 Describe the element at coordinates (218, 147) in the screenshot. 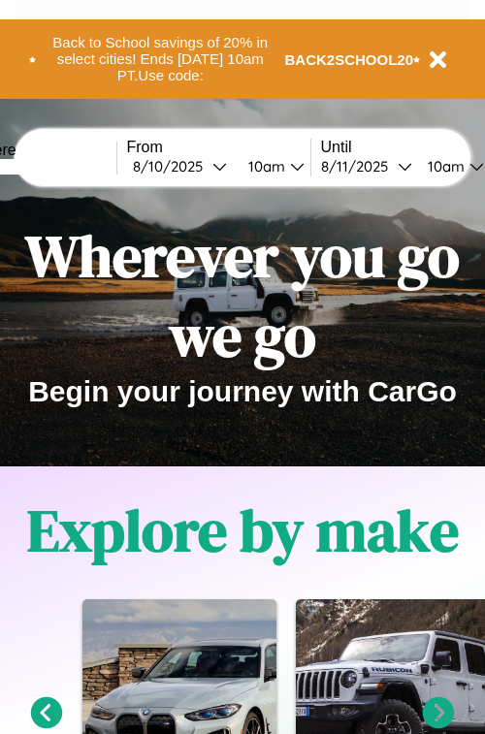

I see `label: From` at that location.